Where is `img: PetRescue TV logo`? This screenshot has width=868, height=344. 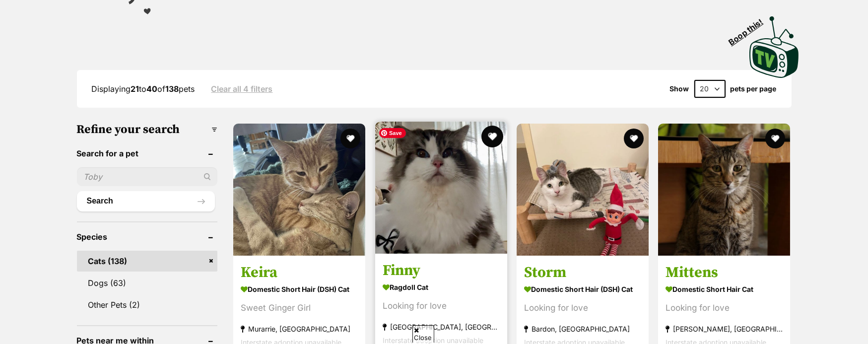 img: PetRescue TV logo is located at coordinates (774, 47).